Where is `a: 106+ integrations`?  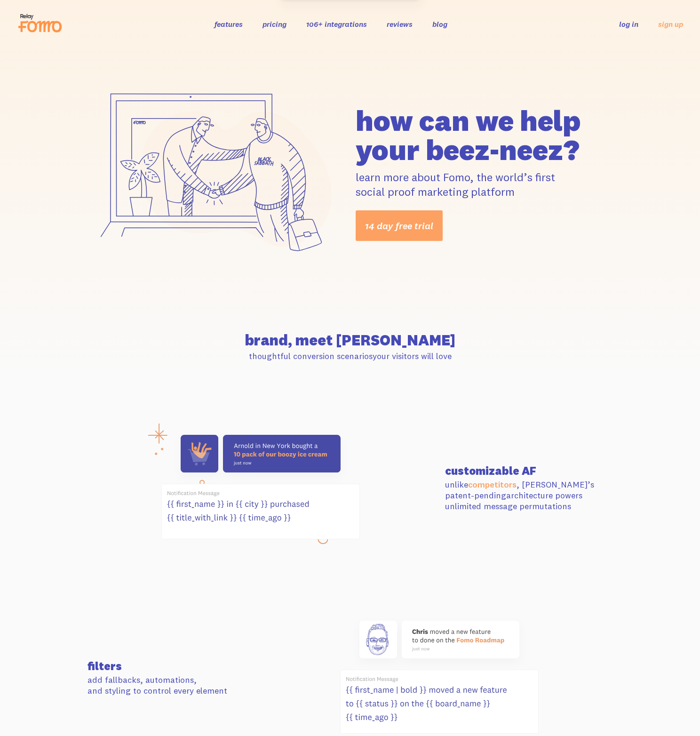 a: 106+ integrations is located at coordinates (337, 24).